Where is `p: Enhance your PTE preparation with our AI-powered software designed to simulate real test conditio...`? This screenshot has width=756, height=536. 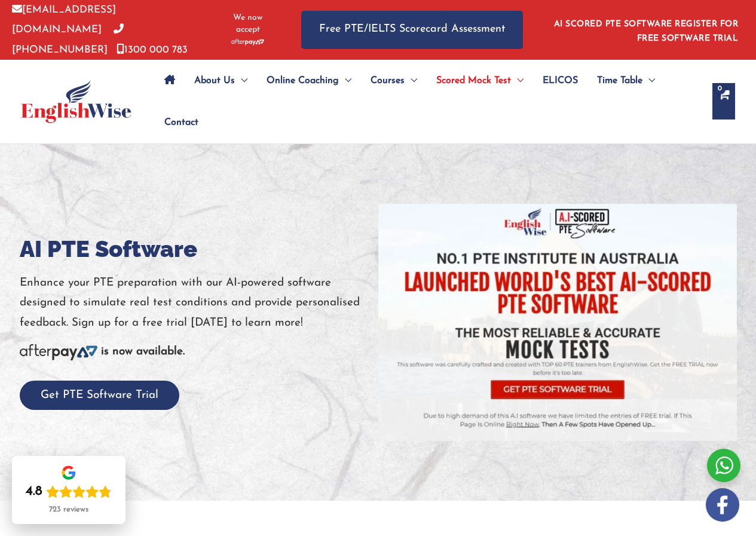 p: Enhance your PTE preparation with our AI-powered software designed to simulate real test conditio... is located at coordinates (199, 303).